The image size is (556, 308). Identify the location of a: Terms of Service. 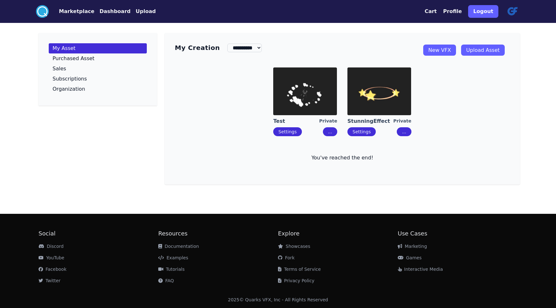
(299, 269).